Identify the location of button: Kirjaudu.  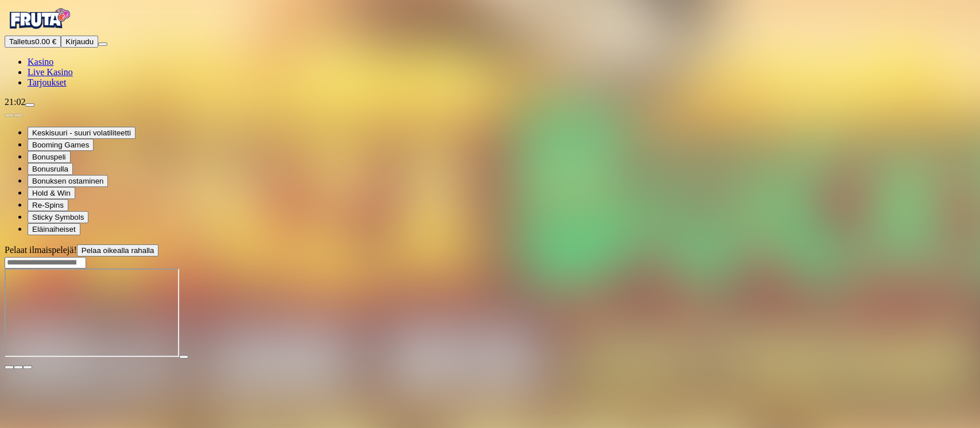
(79, 41).